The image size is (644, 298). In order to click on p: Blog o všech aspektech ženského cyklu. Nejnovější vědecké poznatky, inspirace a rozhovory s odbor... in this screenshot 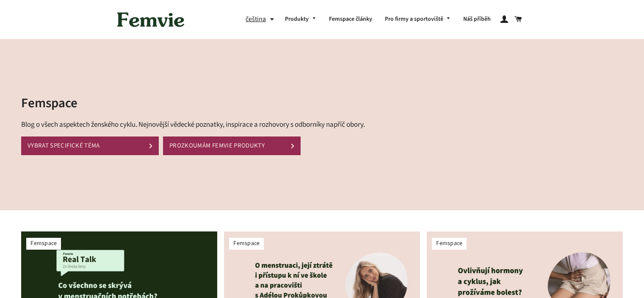, I will do `click(198, 125)`.